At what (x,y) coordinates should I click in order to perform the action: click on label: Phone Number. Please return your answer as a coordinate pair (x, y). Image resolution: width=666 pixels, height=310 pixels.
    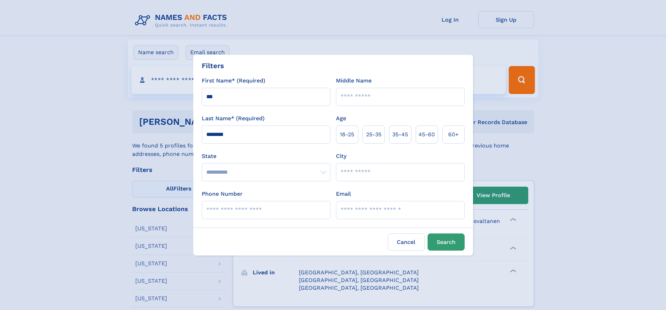
    Looking at the image, I should click on (222, 194).